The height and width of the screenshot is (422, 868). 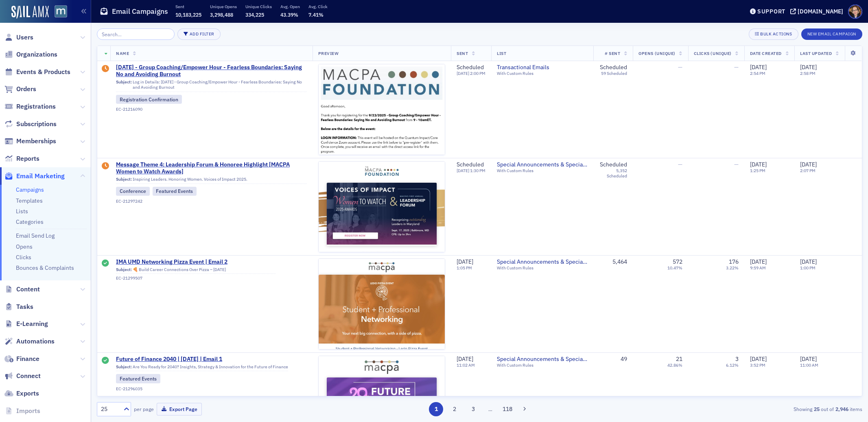 I want to click on span: 1:30 PM, so click(x=478, y=170).